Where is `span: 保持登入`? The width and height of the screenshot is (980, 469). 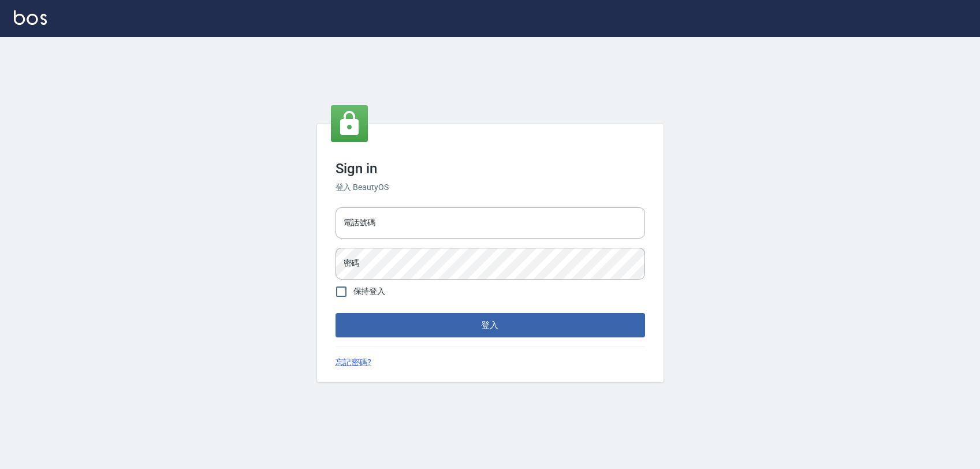
span: 保持登入 is located at coordinates (370, 291).